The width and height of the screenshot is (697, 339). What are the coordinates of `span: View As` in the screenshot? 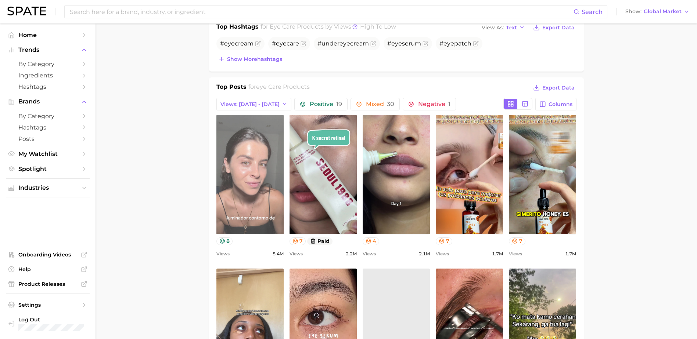 It's located at (493, 28).